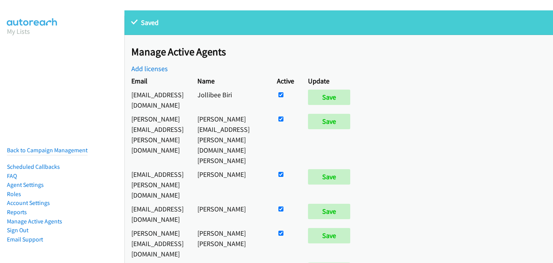 The image size is (553, 263). What do you see at coordinates (149, 68) in the screenshot?
I see `a: Add licenses` at bounding box center [149, 68].